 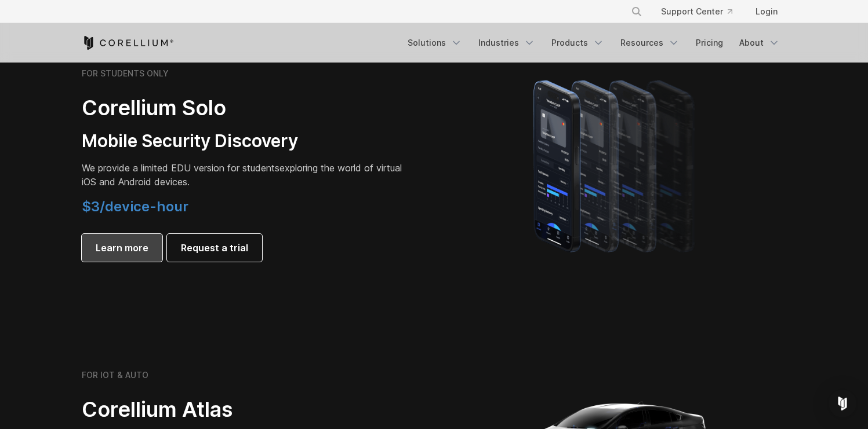 I want to click on a: Products, so click(x=578, y=43).